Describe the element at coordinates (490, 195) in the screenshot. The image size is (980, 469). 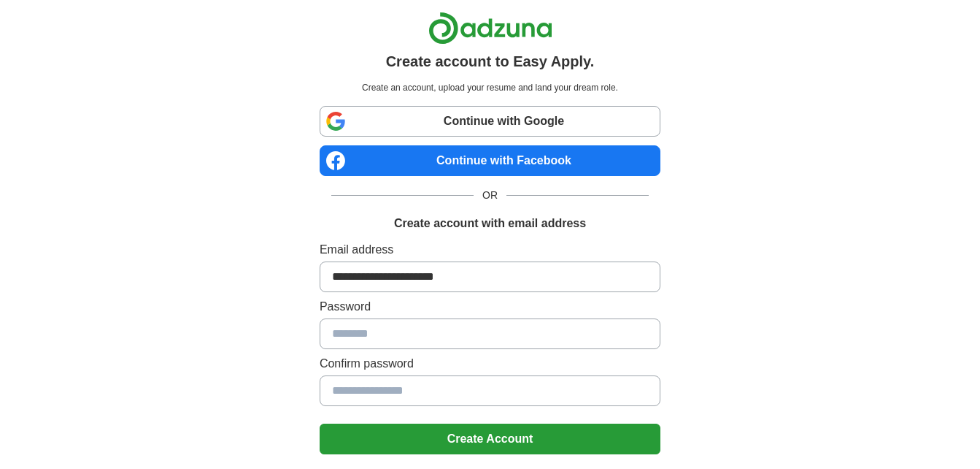
I see `span: OR` at that location.